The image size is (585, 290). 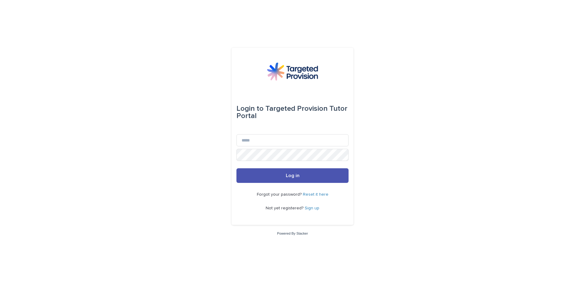 I want to click on span: Forgot your password?, so click(x=280, y=195).